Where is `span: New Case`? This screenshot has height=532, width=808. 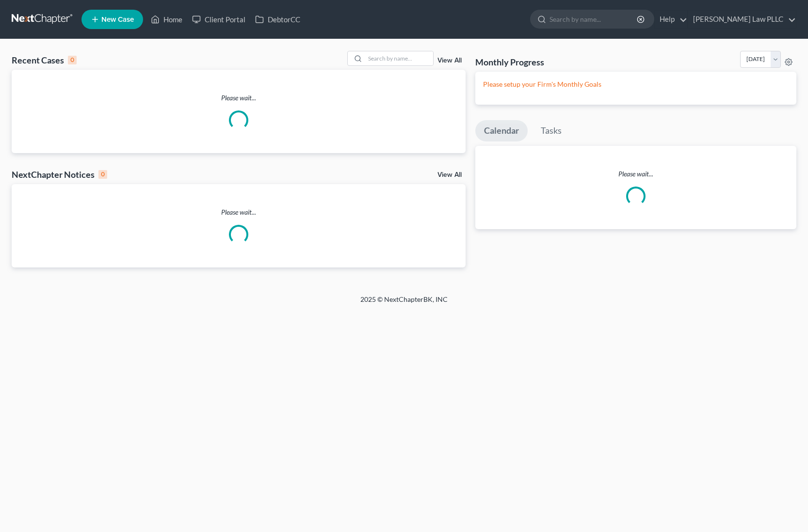
span: New Case is located at coordinates (117, 20).